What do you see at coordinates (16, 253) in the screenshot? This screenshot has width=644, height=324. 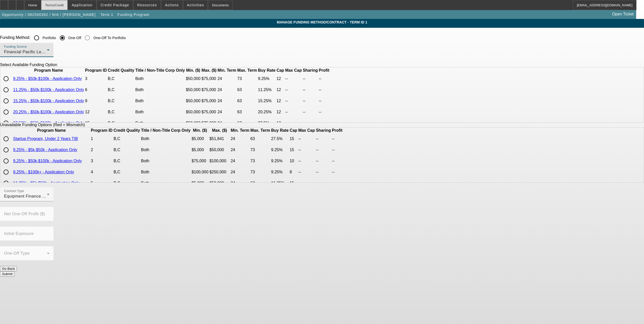 I see `mat-label: One-Off Type` at bounding box center [16, 253].